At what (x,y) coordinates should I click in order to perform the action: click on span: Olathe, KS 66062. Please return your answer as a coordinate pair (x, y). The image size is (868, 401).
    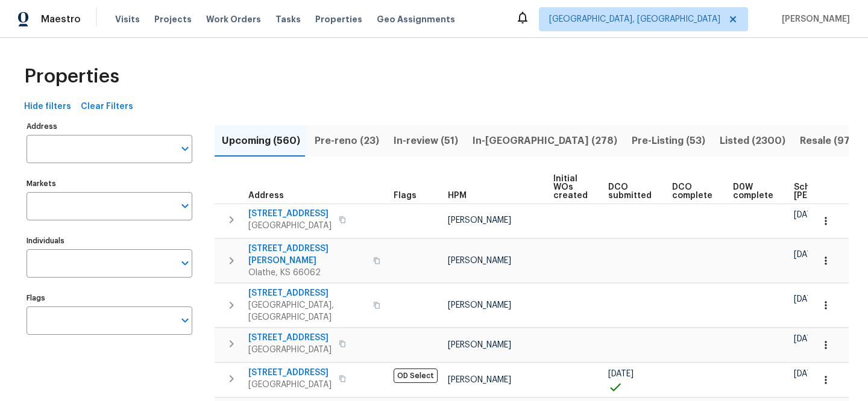
    Looking at the image, I should click on (307, 273).